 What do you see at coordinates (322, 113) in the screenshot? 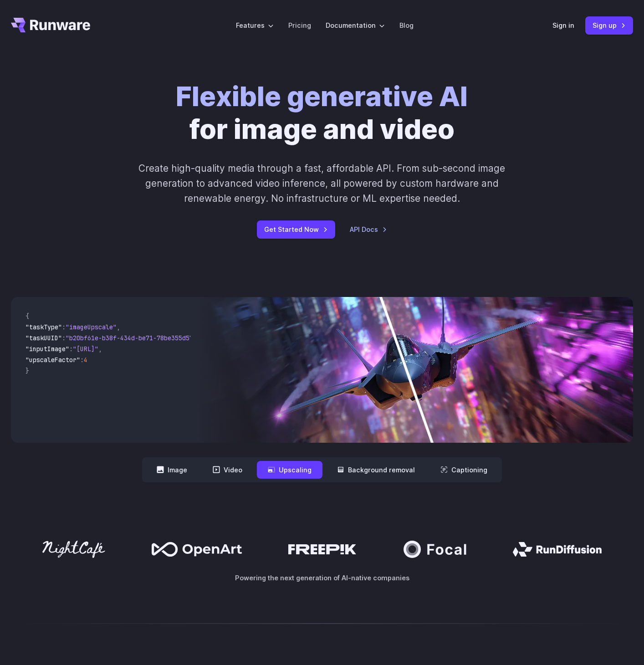
I see `h1: for image and video` at bounding box center [322, 113].